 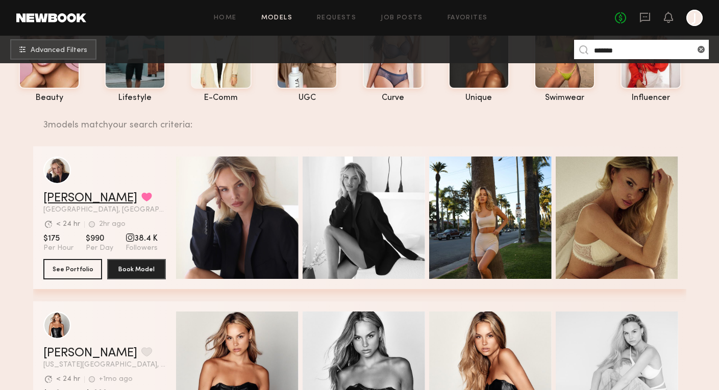 What do you see at coordinates (100, 249) in the screenshot?
I see `span: Per Day` at bounding box center [100, 249].